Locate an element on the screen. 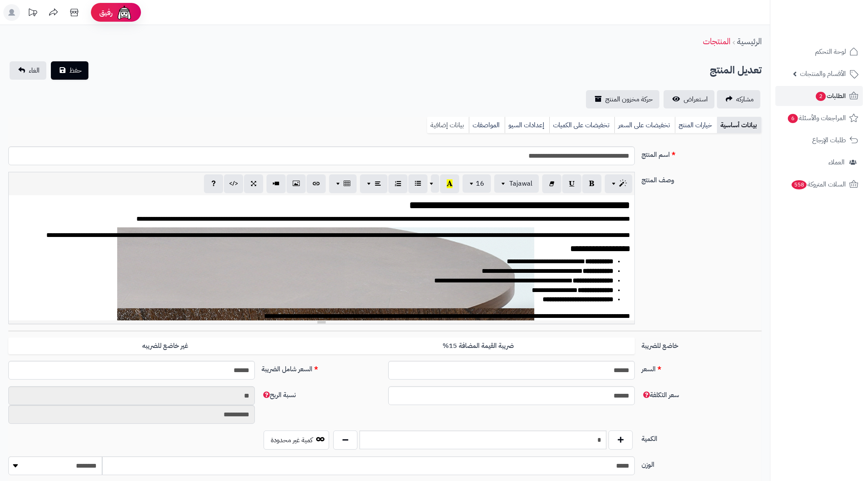 This screenshot has height=481, width=868. label: وصف المنتج is located at coordinates (701, 179).